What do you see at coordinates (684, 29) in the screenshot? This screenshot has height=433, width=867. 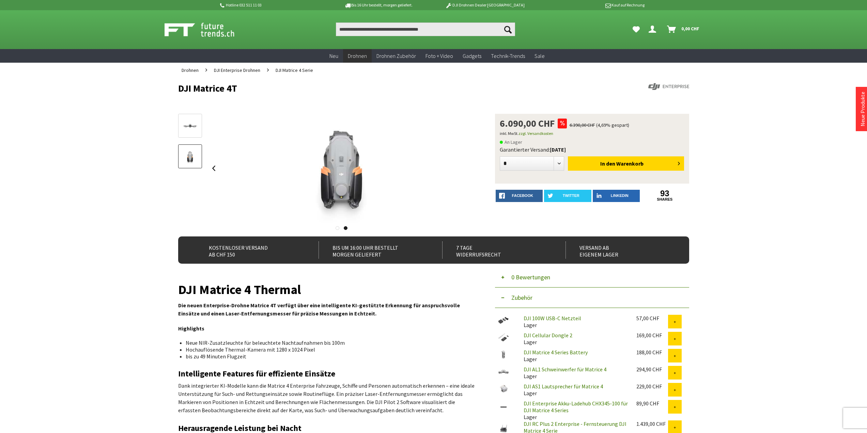 I see `a: Warenkorb` at bounding box center [684, 29].